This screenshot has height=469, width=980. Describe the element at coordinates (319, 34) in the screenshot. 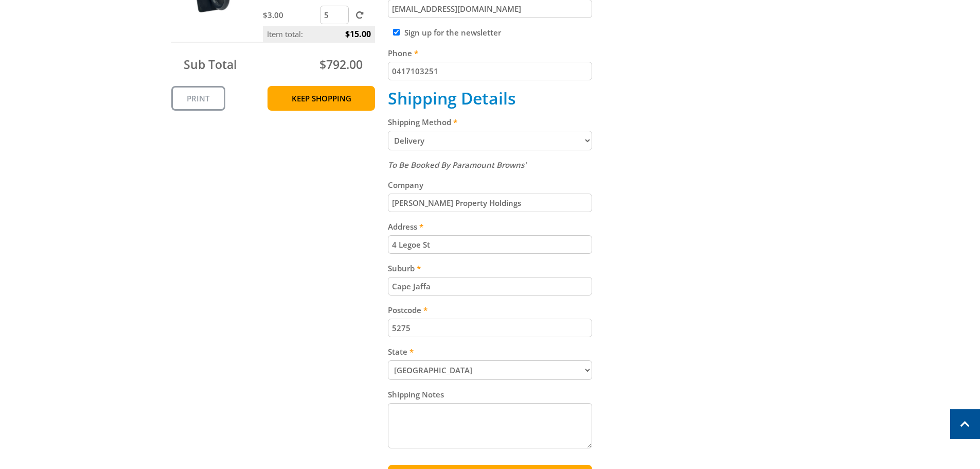

I see `p: Item total:` at that location.